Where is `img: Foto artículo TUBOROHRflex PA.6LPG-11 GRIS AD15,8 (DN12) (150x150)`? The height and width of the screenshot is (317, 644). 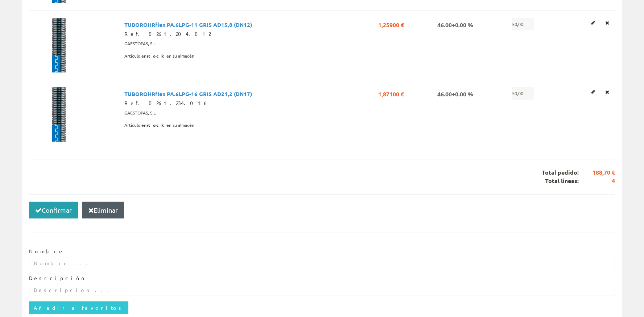
img: Foto artículo TUBOROHRflex PA.6LPG-11 GRIS AD15,8 (DN12) (150x150) is located at coordinates (59, 45).